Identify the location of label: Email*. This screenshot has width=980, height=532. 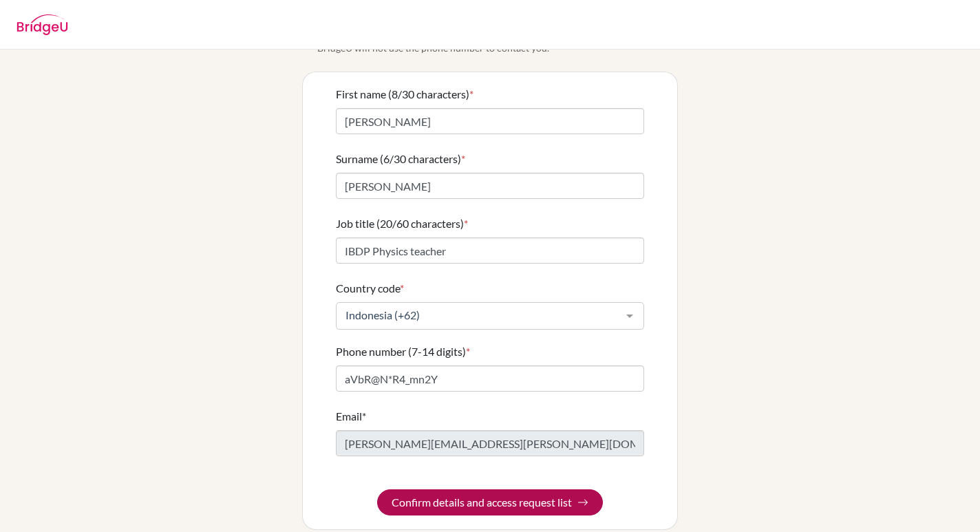
(351, 417).